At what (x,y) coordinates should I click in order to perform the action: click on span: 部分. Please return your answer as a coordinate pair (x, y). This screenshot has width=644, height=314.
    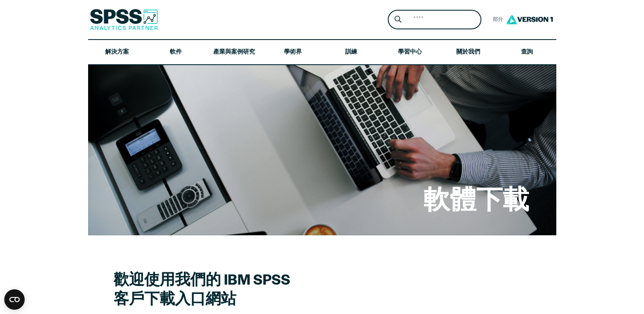
    Looking at the image, I should click on (496, 20).